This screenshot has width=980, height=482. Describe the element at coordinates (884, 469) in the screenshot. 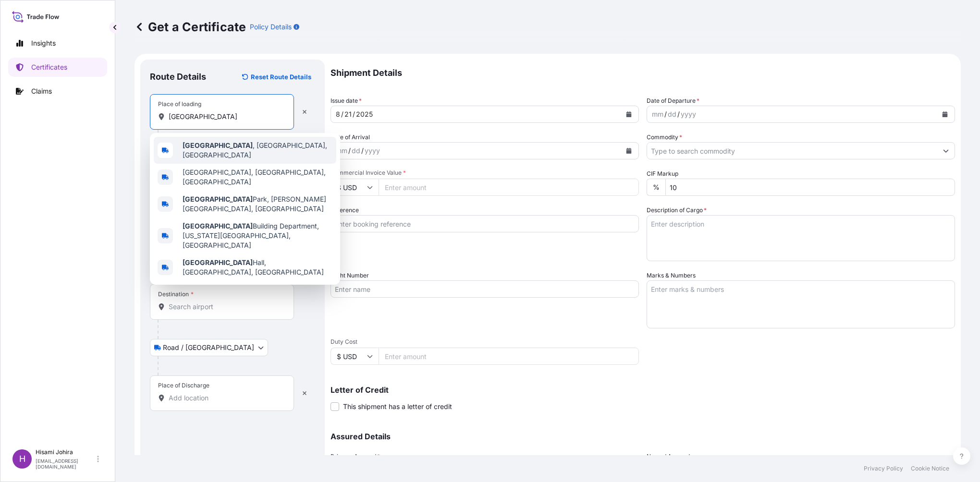

I see `p: Privacy Policy` at that location.